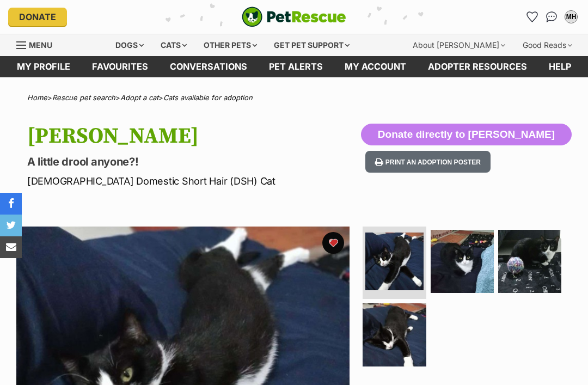  Describe the element at coordinates (428, 162) in the screenshot. I see `button: Print an adoption poster` at that location.